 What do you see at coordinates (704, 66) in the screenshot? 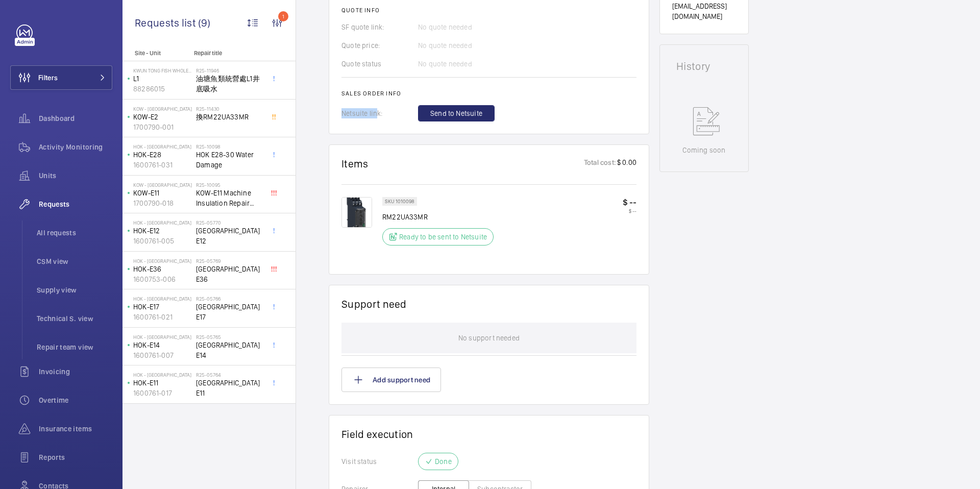
I see `h1: History` at bounding box center [704, 66].